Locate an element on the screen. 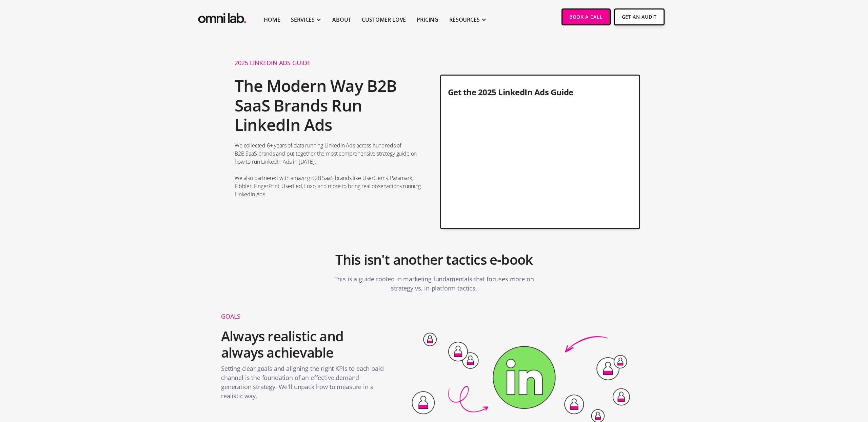 Image resolution: width=868 pixels, height=422 pixels. a: Home is located at coordinates (272, 20).